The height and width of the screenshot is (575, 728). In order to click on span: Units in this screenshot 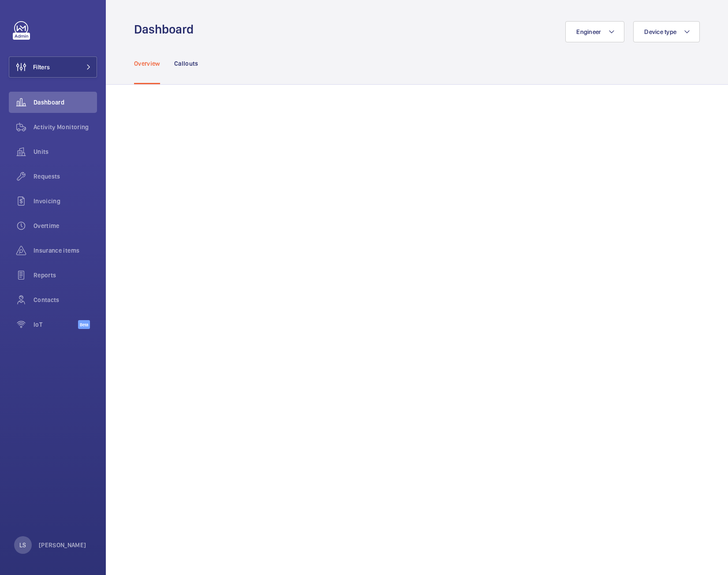, I will do `click(66, 152)`.